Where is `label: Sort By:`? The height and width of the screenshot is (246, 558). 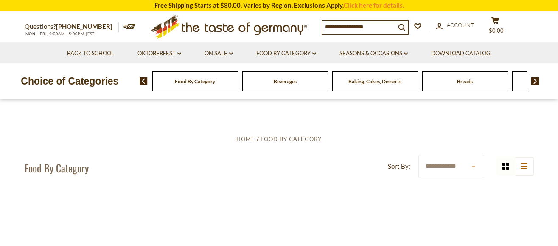
label: Sort By: is located at coordinates (399, 166).